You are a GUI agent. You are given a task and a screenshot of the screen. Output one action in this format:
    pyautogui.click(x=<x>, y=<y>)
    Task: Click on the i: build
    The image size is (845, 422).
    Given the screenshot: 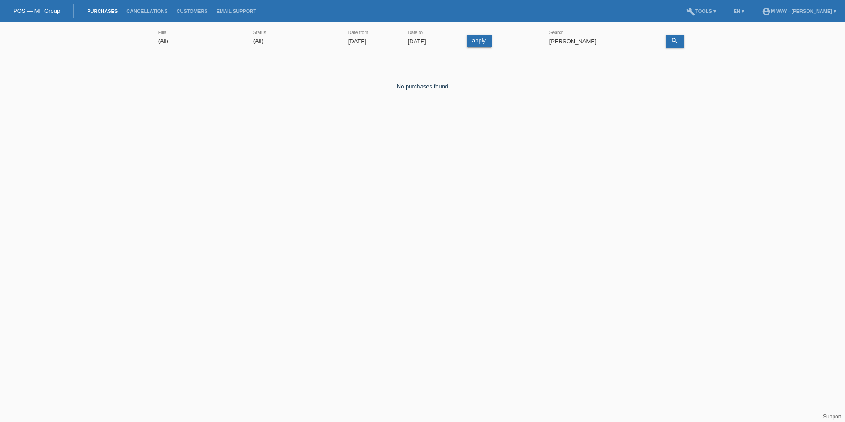 What is the action you would take?
    pyautogui.click(x=691, y=11)
    